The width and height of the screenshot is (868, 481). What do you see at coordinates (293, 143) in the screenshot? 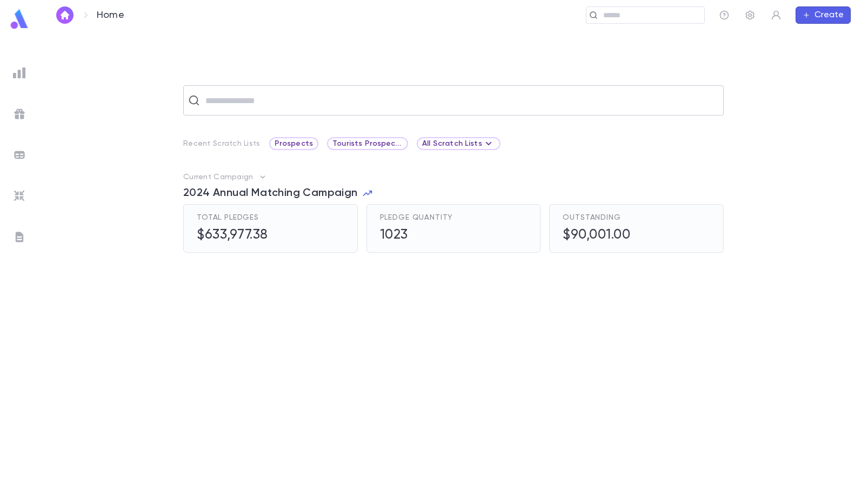
I see `span: Prospects` at bounding box center [293, 143].